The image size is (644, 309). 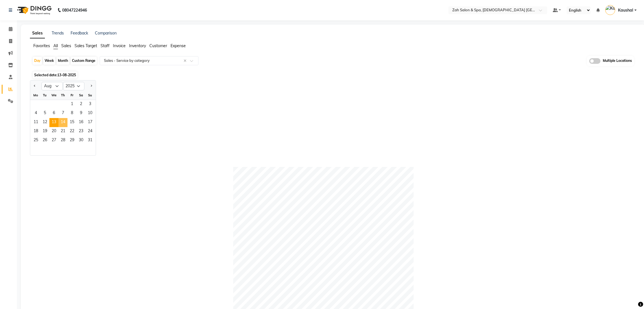 What do you see at coordinates (90, 114) in the screenshot?
I see `div: Sunday, August 10, 2025` at bounding box center [90, 114].